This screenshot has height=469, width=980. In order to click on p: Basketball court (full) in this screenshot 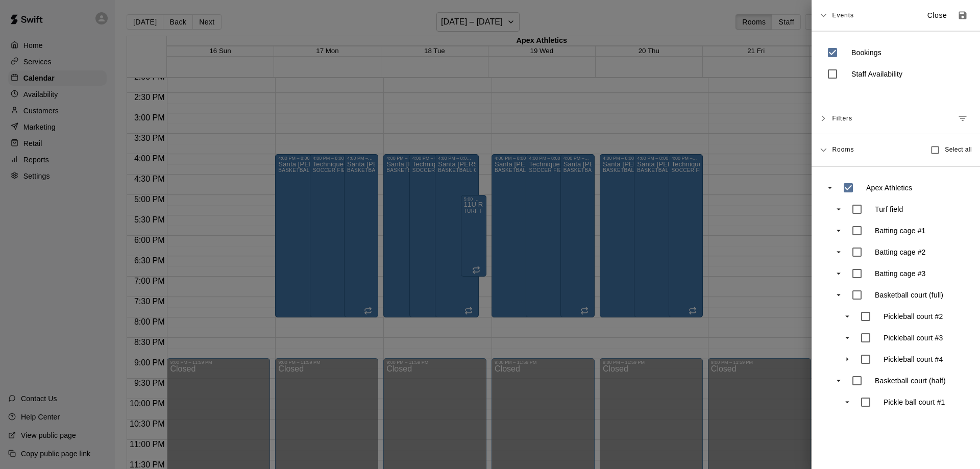, I will do `click(909, 295)`.